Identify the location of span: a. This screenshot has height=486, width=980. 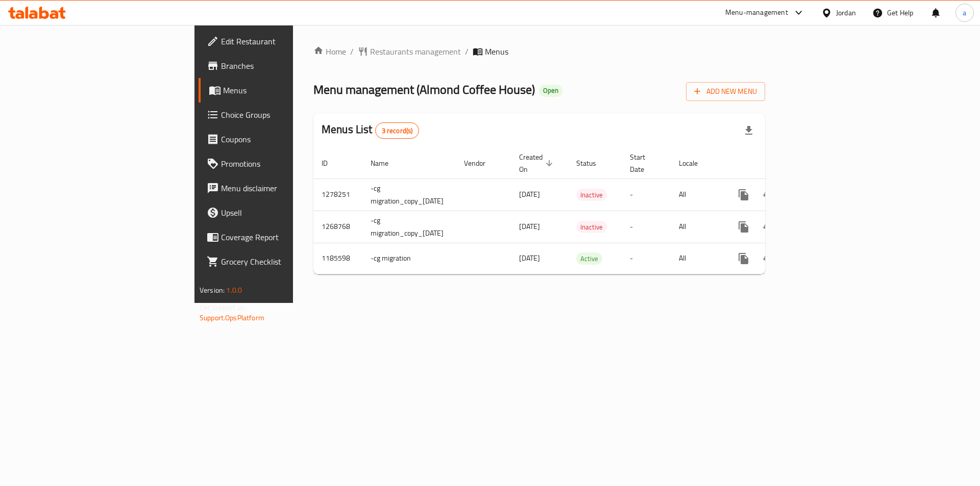
(964, 13).